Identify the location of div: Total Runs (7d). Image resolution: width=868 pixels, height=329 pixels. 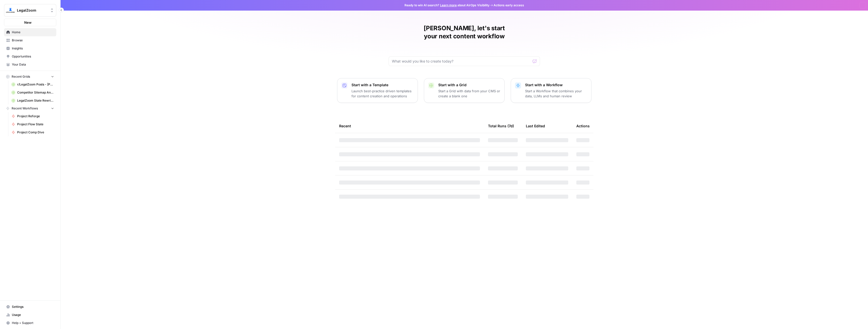
(501, 126).